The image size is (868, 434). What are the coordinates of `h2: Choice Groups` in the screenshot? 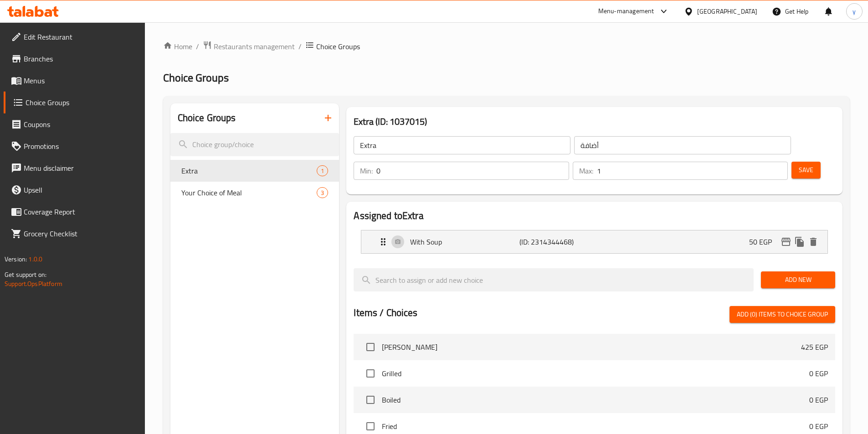 It's located at (207, 118).